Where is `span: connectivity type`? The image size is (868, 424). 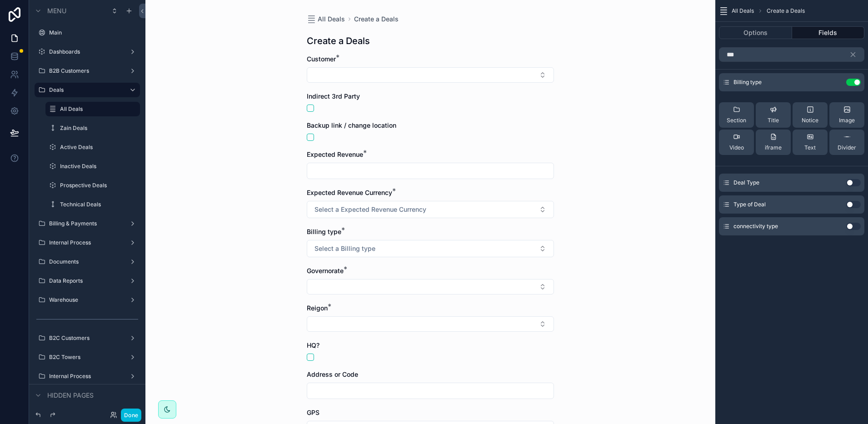
span: connectivity type is located at coordinates (756, 226).